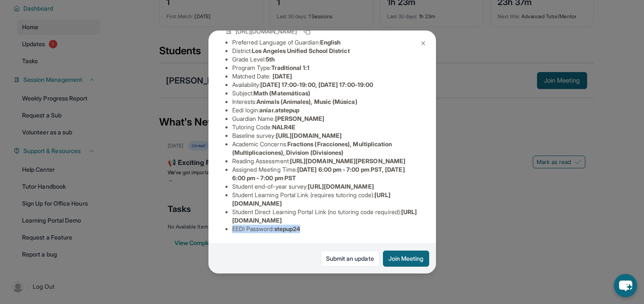 The height and width of the screenshot is (304, 644). I want to click on li: Assigned Meeting Time :, so click(326, 174).